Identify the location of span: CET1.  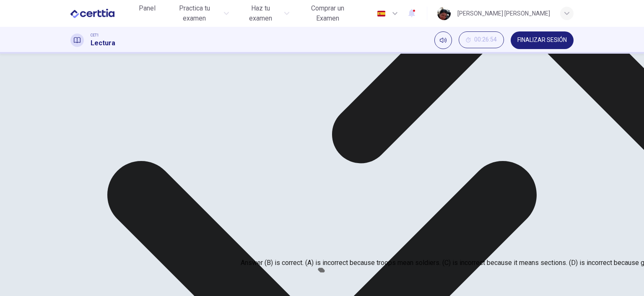
(95, 36).